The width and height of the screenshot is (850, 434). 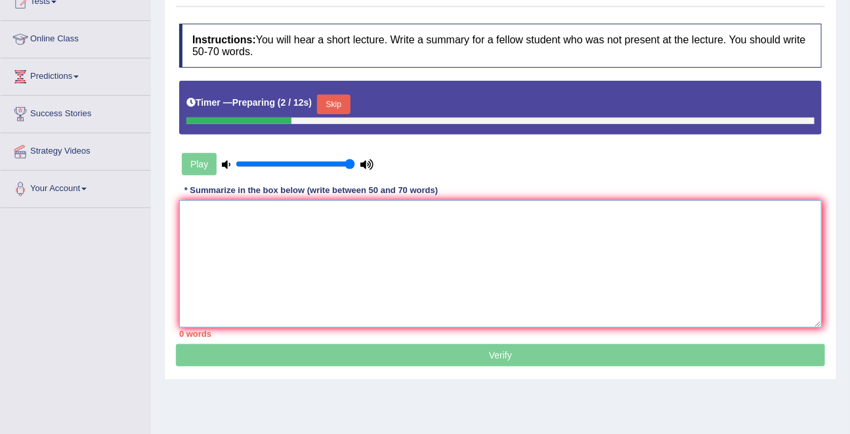 I want to click on a: Your Account, so click(x=75, y=187).